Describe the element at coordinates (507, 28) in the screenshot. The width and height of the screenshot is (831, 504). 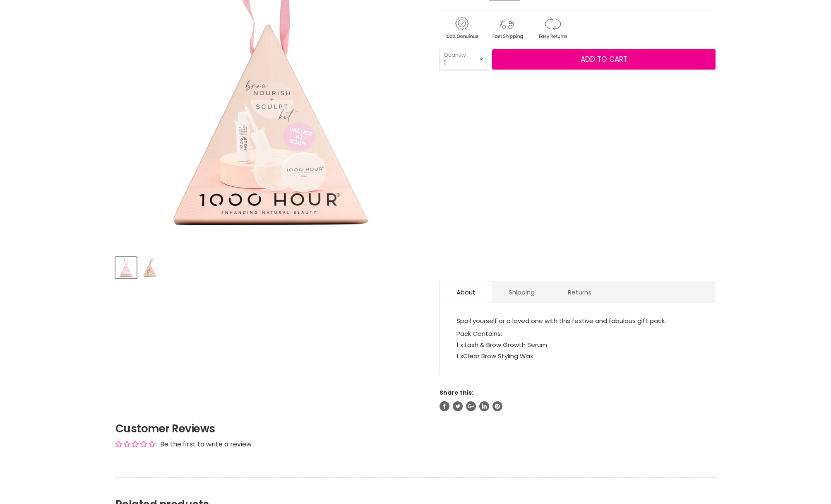
I see `img: shipping.gif` at that location.